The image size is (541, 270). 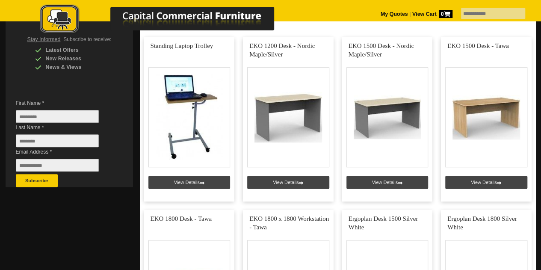 I want to click on span: Stay Informed, so click(x=44, y=39).